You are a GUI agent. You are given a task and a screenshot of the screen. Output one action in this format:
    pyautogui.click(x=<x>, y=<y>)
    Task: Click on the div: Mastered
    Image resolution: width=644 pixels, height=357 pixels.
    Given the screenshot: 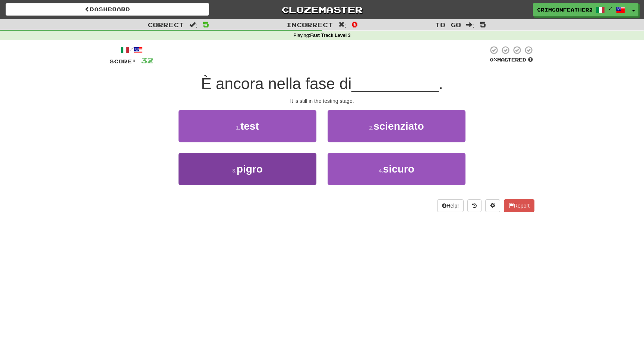 What is the action you would take?
    pyautogui.click(x=512, y=60)
    